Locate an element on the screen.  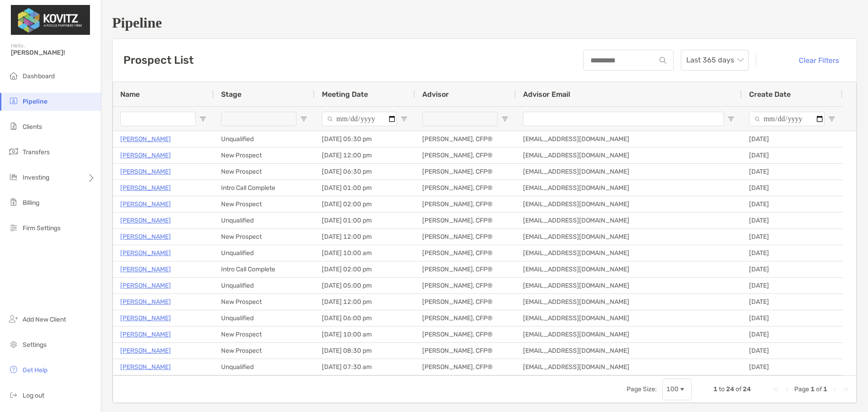
img: get-help icon is located at coordinates (14, 369).